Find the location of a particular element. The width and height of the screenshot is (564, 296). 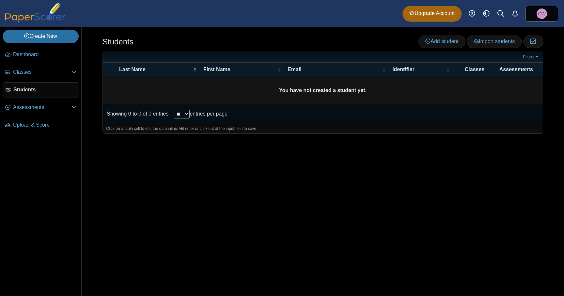

img: PaperScorer is located at coordinates (35, 12).